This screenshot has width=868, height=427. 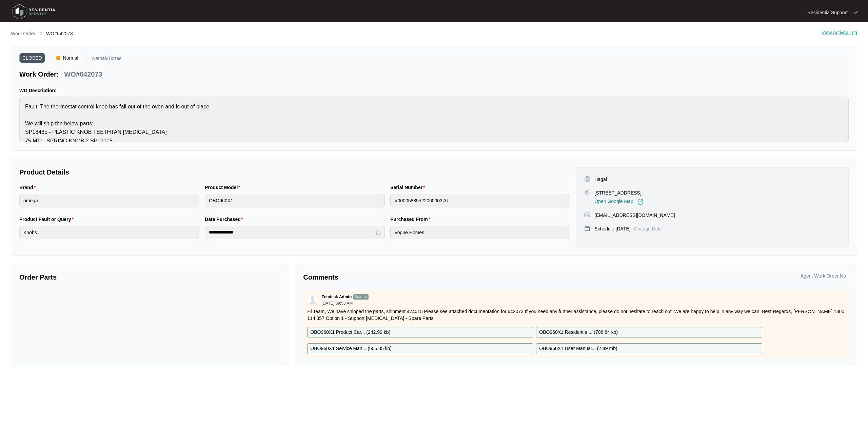 I want to click on p: Order Parts, so click(x=150, y=278).